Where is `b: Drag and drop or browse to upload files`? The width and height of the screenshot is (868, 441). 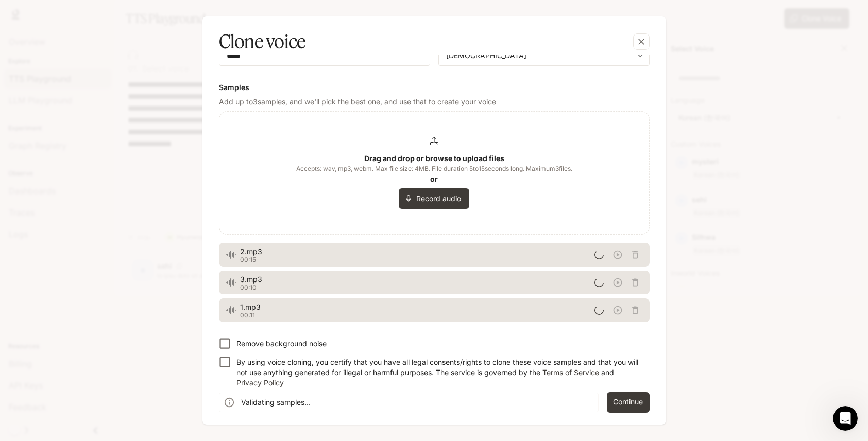
b: Drag and drop or browse to upload files is located at coordinates (434, 158).